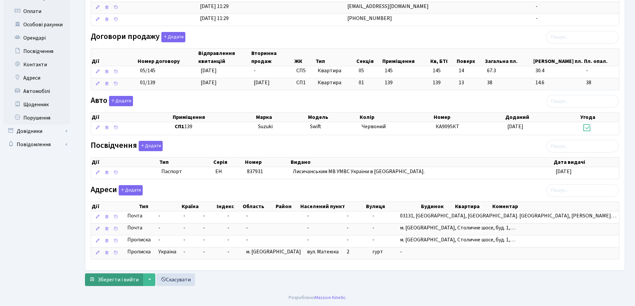 The width and height of the screenshot is (635, 306). What do you see at coordinates (37, 65) in the screenshot?
I see `a: Контакти` at bounding box center [37, 65].